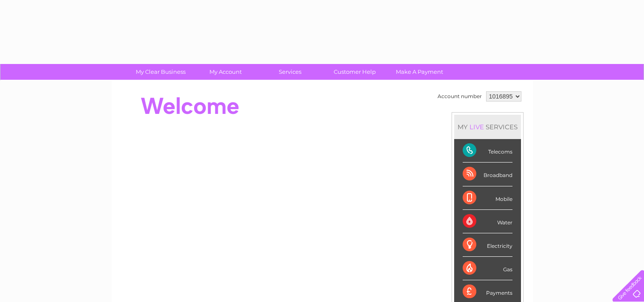 Image resolution: width=644 pixels, height=302 pixels. What do you see at coordinates (477, 127) in the screenshot?
I see `div: LIVE` at bounding box center [477, 127].